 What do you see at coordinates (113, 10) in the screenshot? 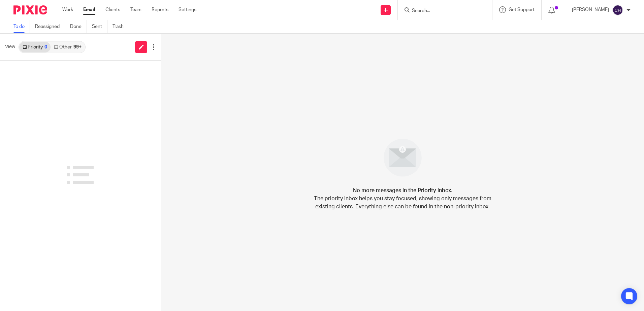
I see `a: Clients` at bounding box center [113, 10].